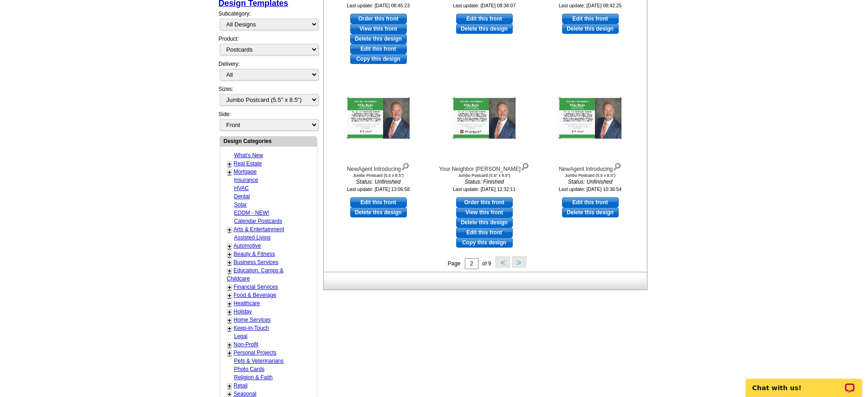  I want to click on button: Open LiveChat chat widget, so click(111, 19).